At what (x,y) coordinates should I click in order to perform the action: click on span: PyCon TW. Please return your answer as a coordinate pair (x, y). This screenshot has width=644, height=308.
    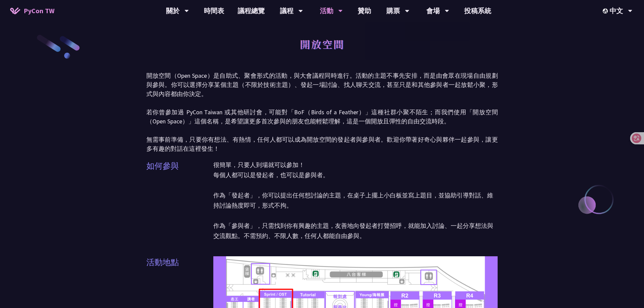
    Looking at the image, I should click on (39, 11).